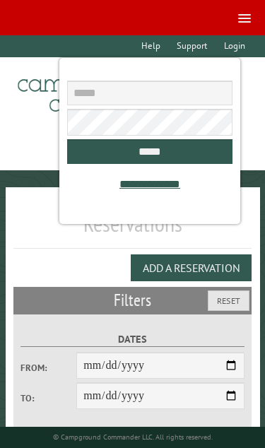 The image size is (265, 448). What do you see at coordinates (151, 46) in the screenshot?
I see `a: Help` at bounding box center [151, 46].